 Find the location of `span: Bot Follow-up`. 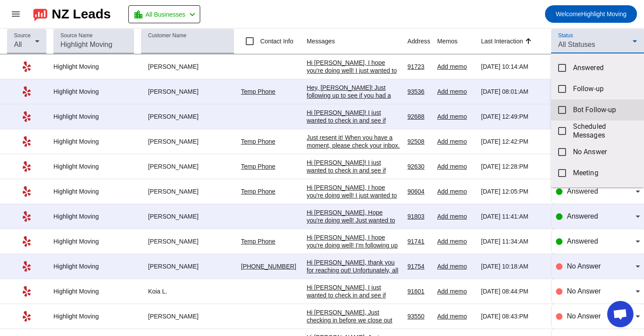

span: Bot Follow-up is located at coordinates (605, 110).